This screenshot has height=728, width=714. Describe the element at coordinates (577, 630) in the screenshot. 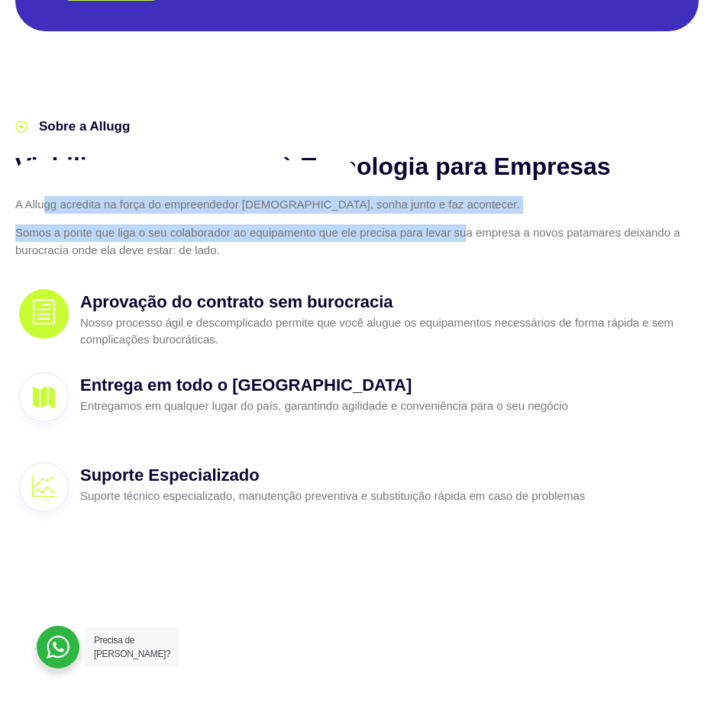

I see `div: Widget de chat` at that location.